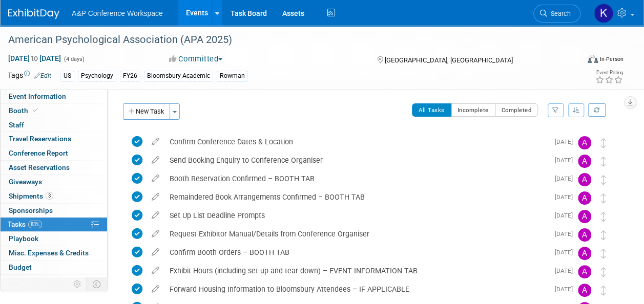  Describe the element at coordinates (54, 153) in the screenshot. I see `a: Conference Report` at that location.